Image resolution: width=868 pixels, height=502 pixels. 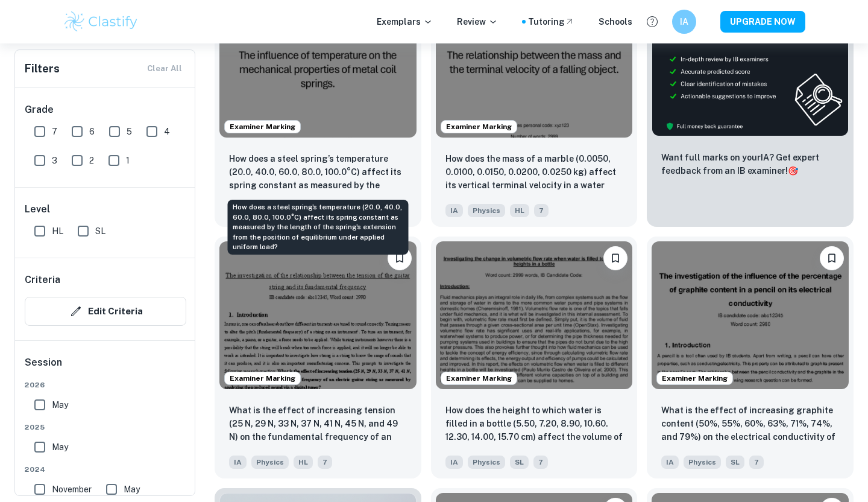 I want to click on a: Examiner MarkingBookmarkWhat is the effect of increasing graphite content (50%, 55%, 60%, 63%, 71..., so click(x=750, y=357).